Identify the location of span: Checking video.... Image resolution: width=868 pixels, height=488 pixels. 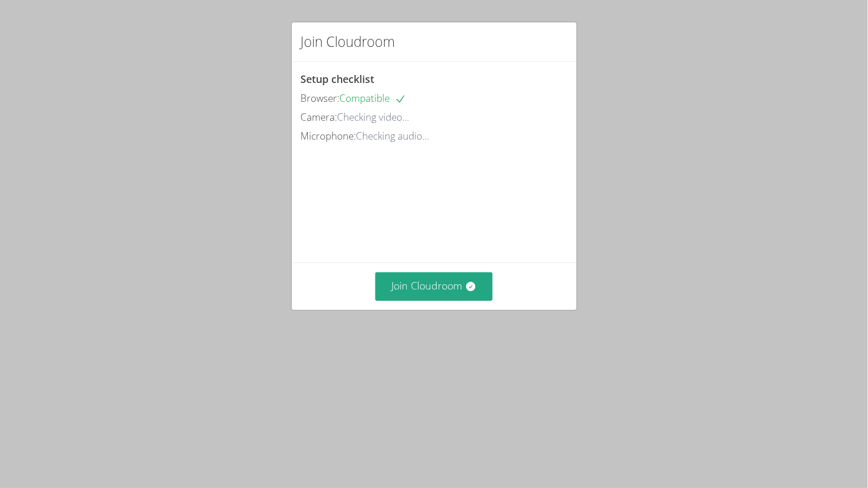
(373, 117).